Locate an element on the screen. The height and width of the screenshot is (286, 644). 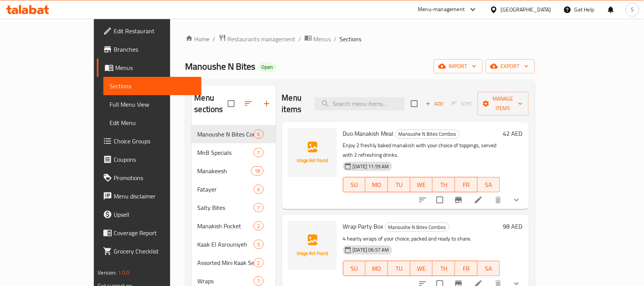
button: SA is located at coordinates (489, 184).